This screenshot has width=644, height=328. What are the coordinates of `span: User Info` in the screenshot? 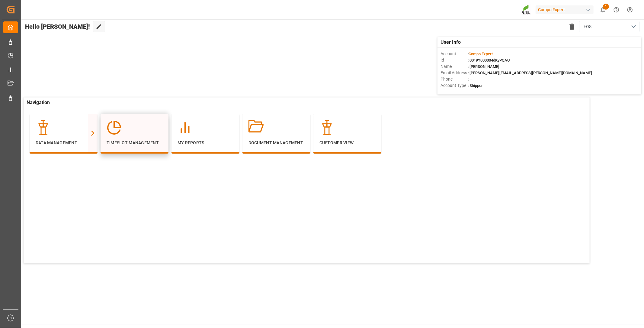 It's located at (450, 42).